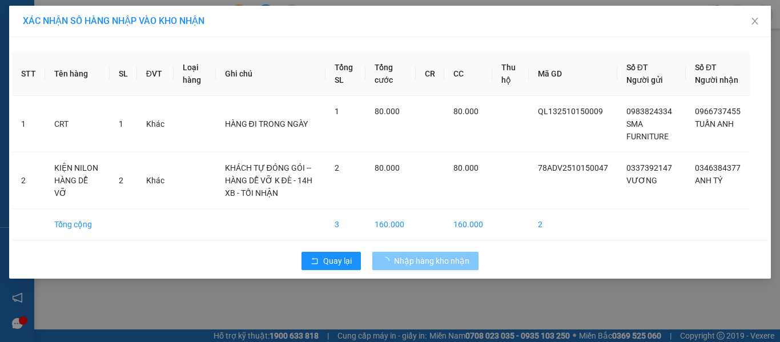 Image resolution: width=780 pixels, height=342 pixels. What do you see at coordinates (29, 74) in the screenshot?
I see `th: STT` at bounding box center [29, 74].